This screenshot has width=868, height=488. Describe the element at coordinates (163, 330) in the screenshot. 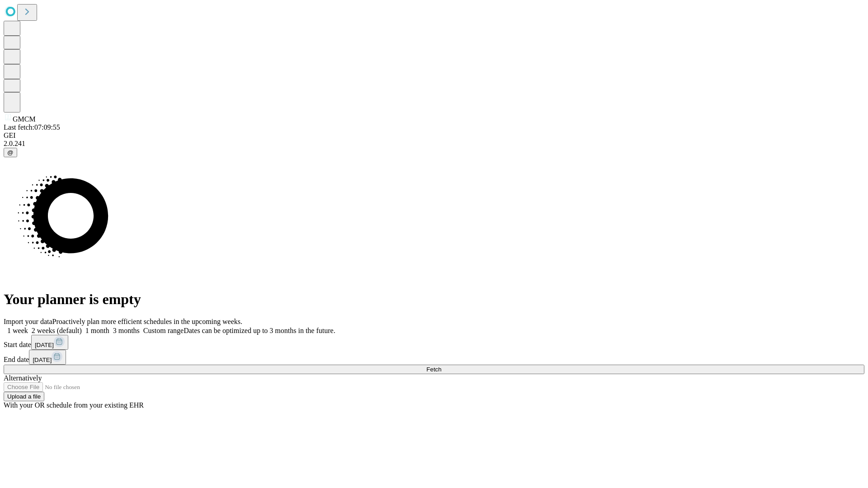

I see `span: Custom range` at that location.